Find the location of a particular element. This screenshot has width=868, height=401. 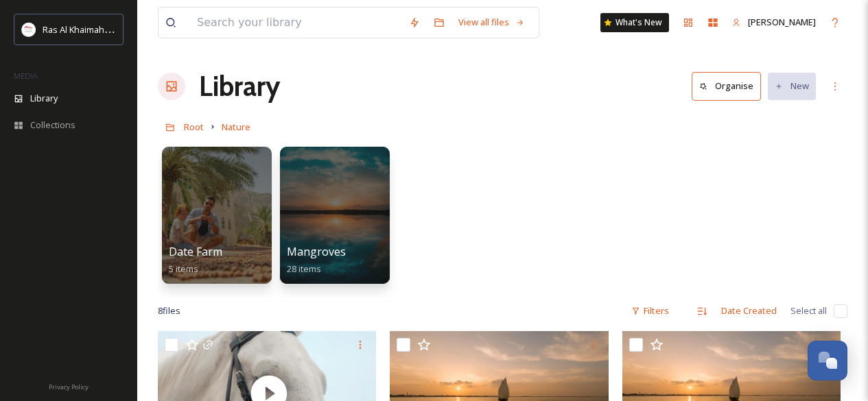

a: View all files is located at coordinates (492, 22).